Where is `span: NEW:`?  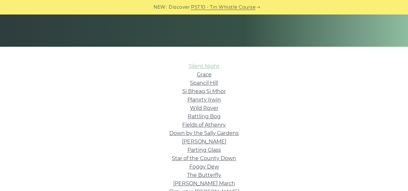 span: NEW: is located at coordinates (160, 7).